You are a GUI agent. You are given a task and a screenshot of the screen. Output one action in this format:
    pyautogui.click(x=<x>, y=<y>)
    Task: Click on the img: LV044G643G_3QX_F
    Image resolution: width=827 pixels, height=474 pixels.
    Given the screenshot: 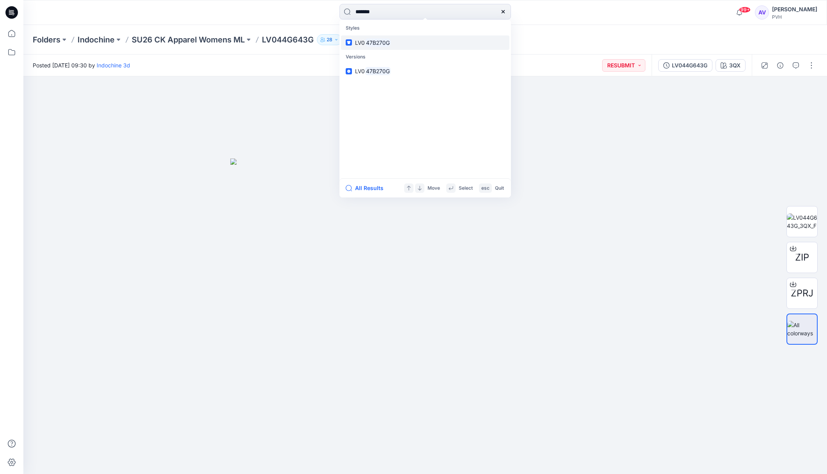 What is the action you would take?
    pyautogui.click(x=802, y=222)
    